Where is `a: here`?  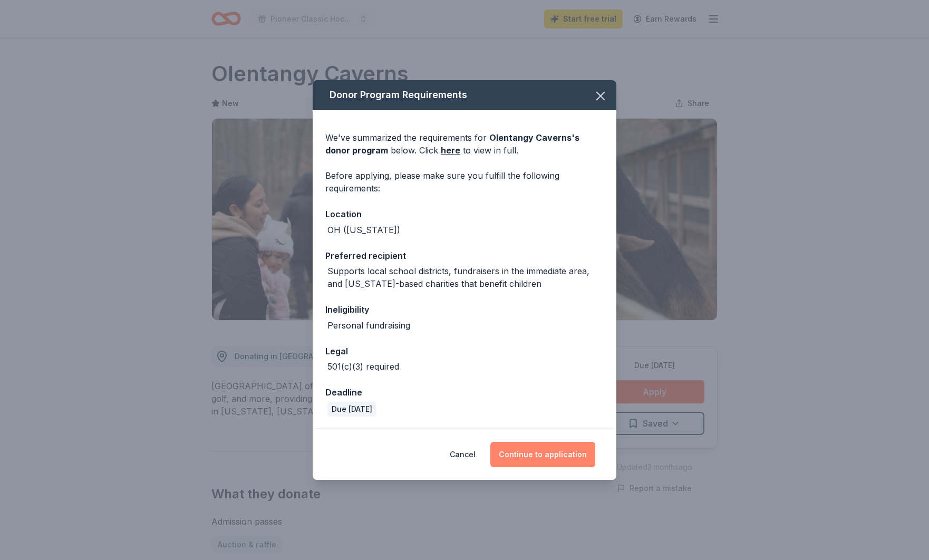 a: here is located at coordinates (450, 151).